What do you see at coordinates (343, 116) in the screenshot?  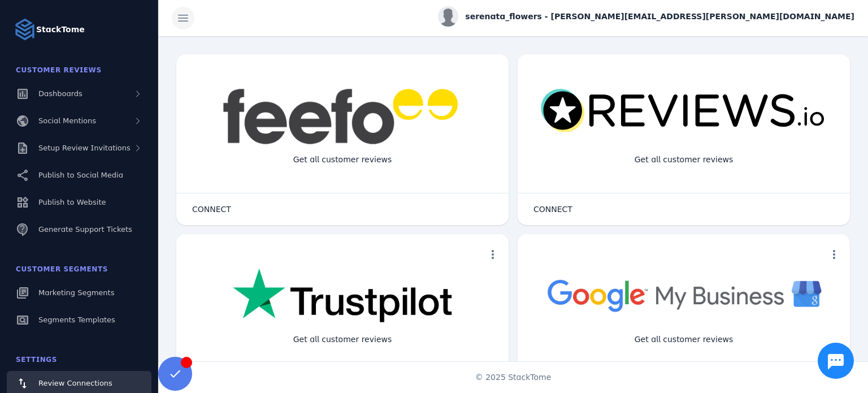 I see `img: feefo.png` at bounding box center [343, 116].